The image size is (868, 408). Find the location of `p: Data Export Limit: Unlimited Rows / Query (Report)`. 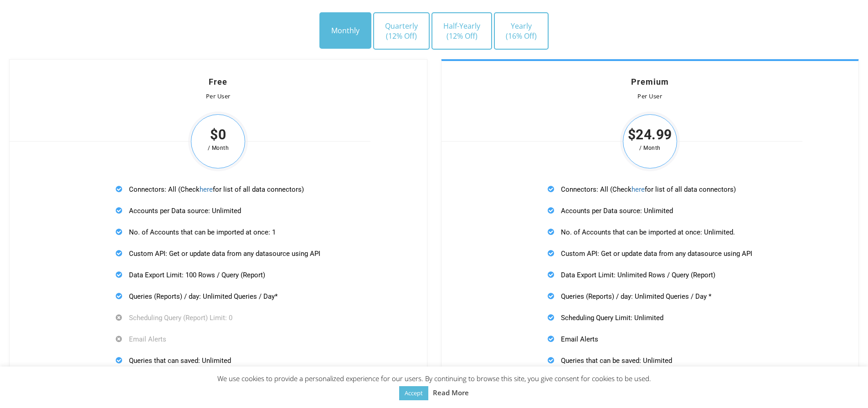

p: Data Export Limit: Unlimited Rows / Query (Report) is located at coordinates (650, 275).